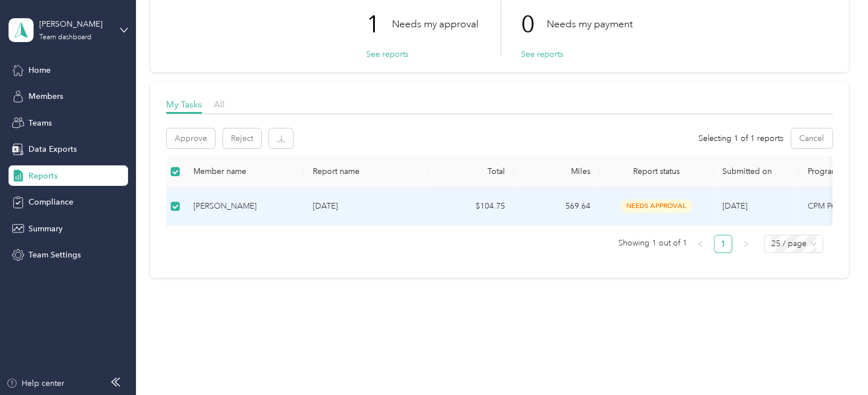 The image size is (868, 395). I want to click on button: Approve, so click(191, 138).